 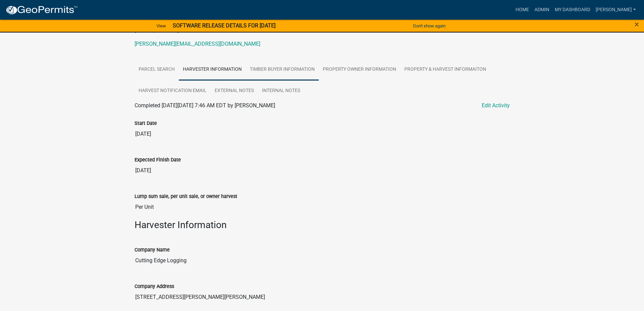 What do you see at coordinates (542, 10) in the screenshot?
I see `a: Admin` at bounding box center [542, 10].